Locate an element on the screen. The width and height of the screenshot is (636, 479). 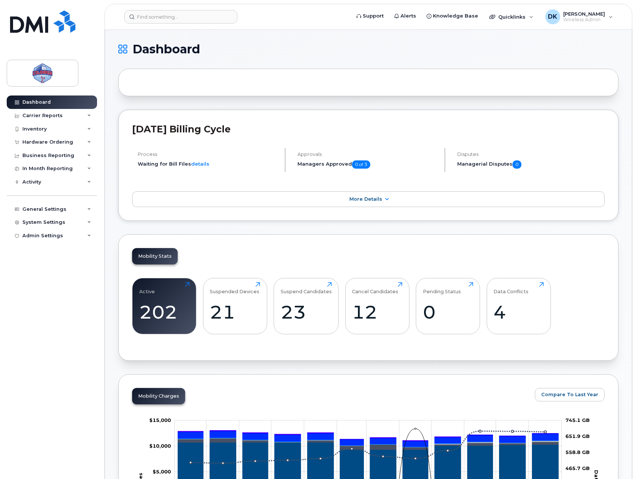
div: Active is located at coordinates (147, 288).